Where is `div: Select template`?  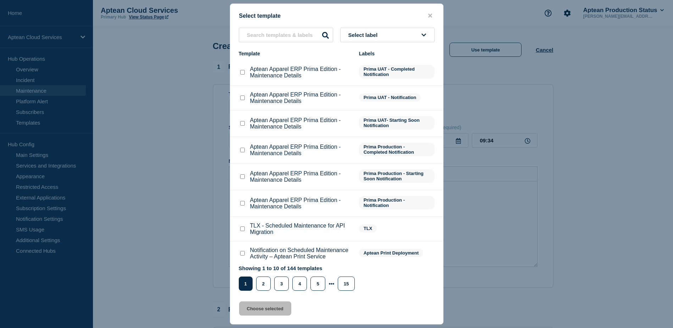 div: Select template is located at coordinates (337, 16).